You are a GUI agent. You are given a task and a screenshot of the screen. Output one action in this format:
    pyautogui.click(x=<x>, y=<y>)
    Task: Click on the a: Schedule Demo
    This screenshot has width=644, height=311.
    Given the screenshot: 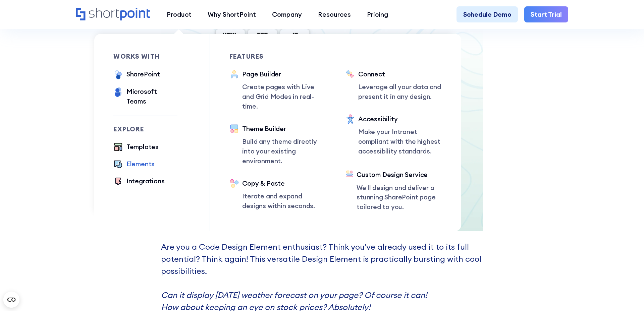 What is the action you would take?
    pyautogui.click(x=487, y=14)
    